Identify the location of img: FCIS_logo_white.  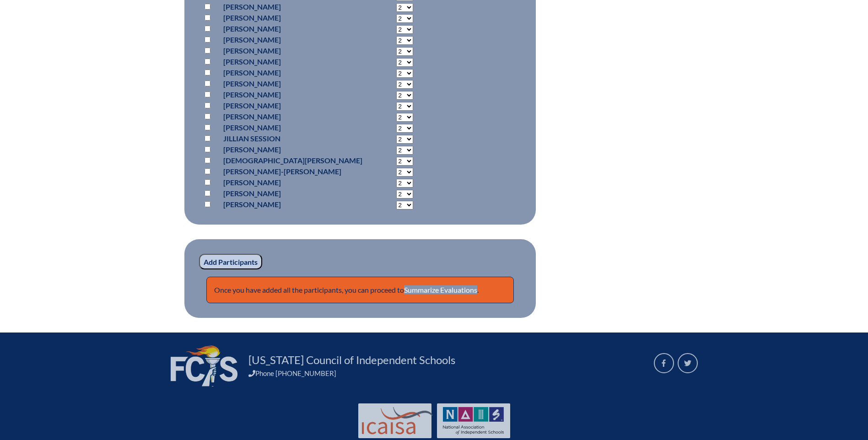
(204, 366).